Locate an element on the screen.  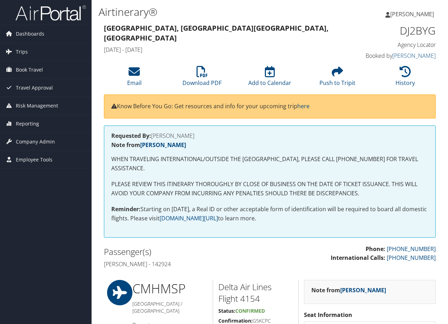
span: Reporting is located at coordinates (27, 124).